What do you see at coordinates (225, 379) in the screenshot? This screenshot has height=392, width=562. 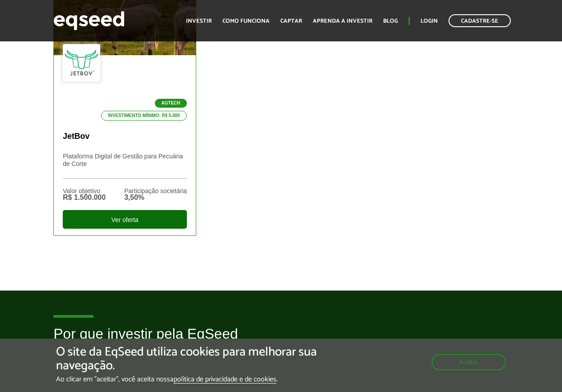 I see `a: política de privacidade e de cookies` at bounding box center [225, 379].